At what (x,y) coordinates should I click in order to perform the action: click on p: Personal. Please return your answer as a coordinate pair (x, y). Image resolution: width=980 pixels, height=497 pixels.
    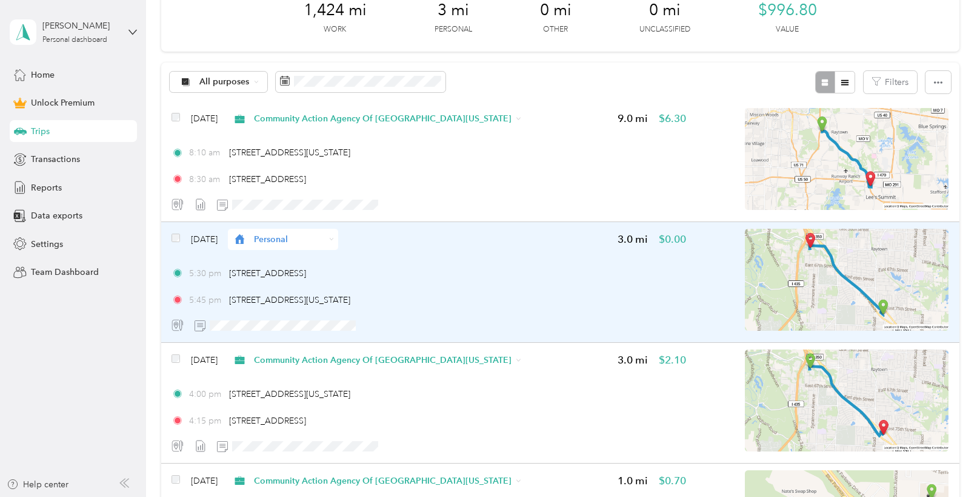
    Looking at the image, I should click on (453, 30).